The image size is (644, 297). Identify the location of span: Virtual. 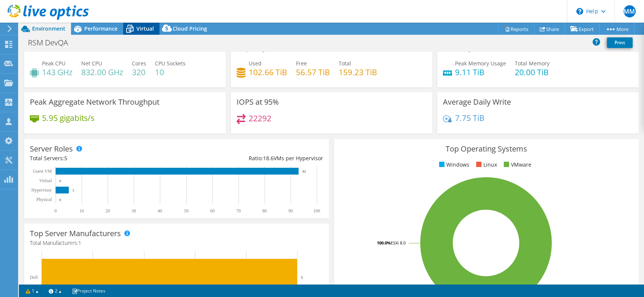
(145, 28).